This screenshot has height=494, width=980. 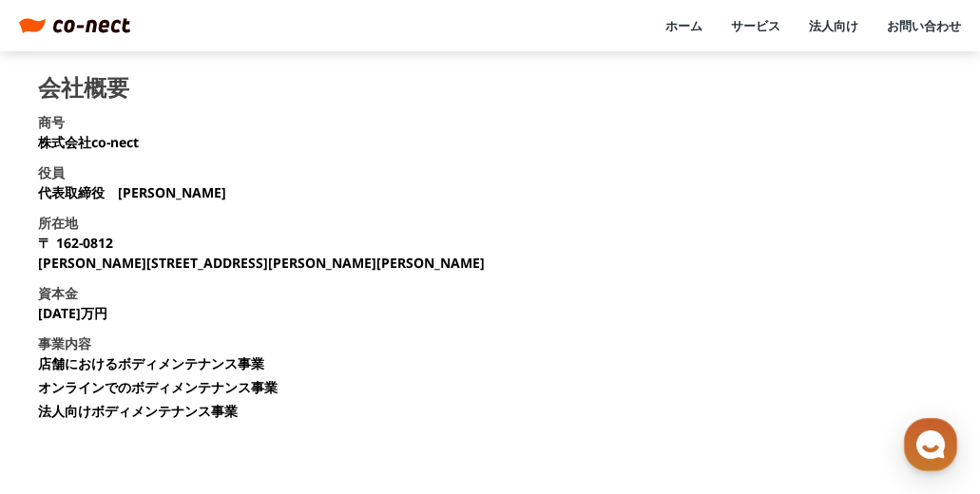 What do you see at coordinates (151, 363) in the screenshot?
I see `li: 店舗におけるボディメンテナンス事業` at bounding box center [151, 363].